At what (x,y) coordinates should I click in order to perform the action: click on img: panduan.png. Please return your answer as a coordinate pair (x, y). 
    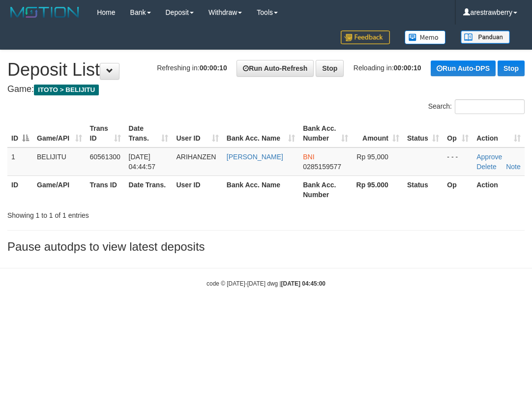
    Looking at the image, I should click on (485, 37).